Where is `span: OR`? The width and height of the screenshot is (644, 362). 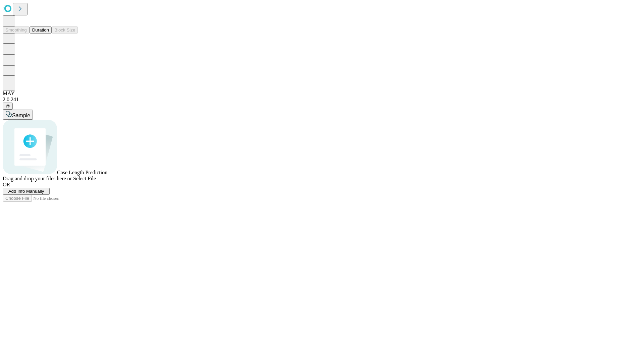
span: OR is located at coordinates (6, 184).